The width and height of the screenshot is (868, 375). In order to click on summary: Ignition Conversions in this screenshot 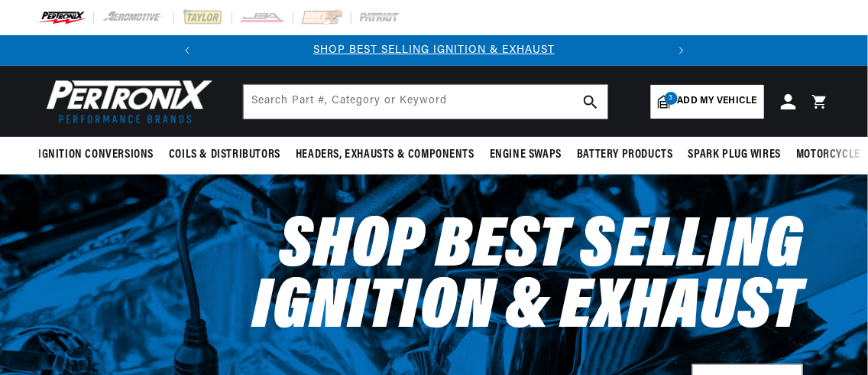, I will do `click(99, 155)`.